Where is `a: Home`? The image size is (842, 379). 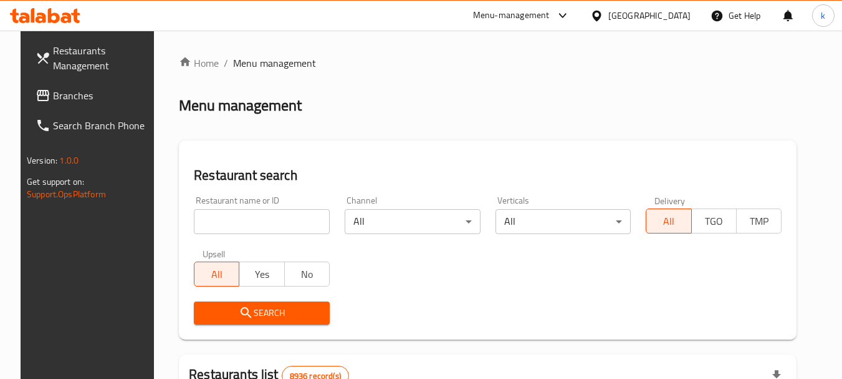
a: Home is located at coordinates (199, 63).